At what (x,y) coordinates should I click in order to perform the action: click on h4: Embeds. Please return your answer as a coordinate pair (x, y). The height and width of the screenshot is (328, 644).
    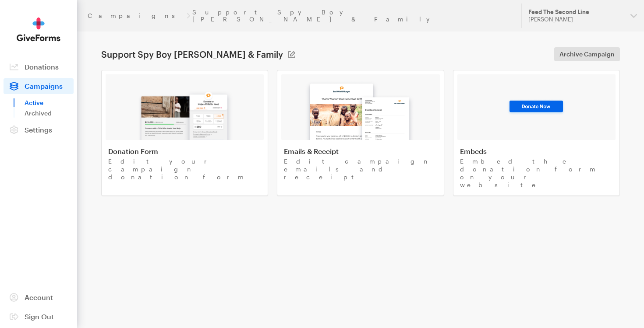
    Looking at the image, I should click on (536, 151).